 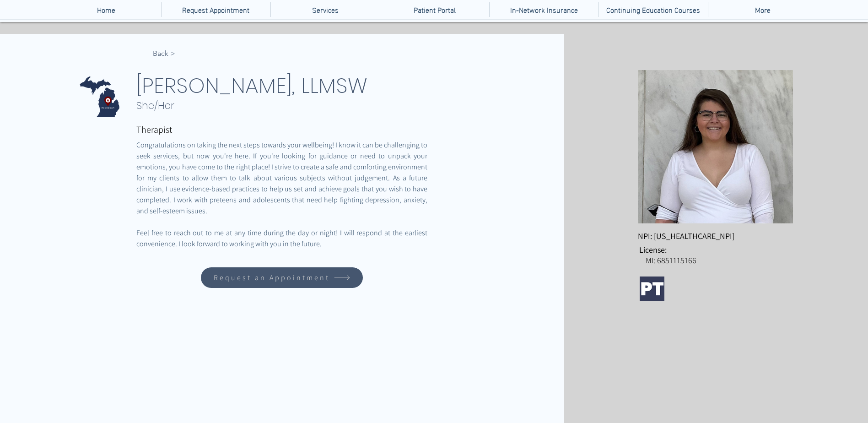 I want to click on img: Facebook Link, so click(x=714, y=289).